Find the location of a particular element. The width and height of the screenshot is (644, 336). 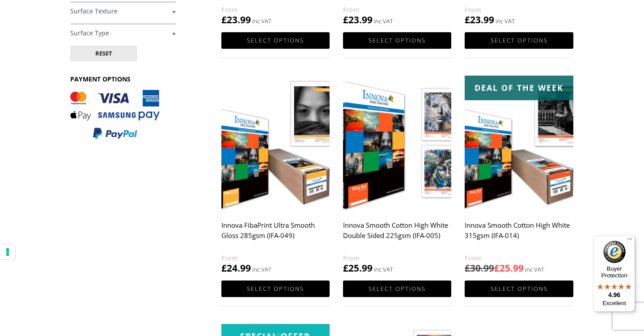

a: Select options for “Innova CP Rough Textured Bright White Cotton 300gsm (IFA-027)” is located at coordinates (519, 40).